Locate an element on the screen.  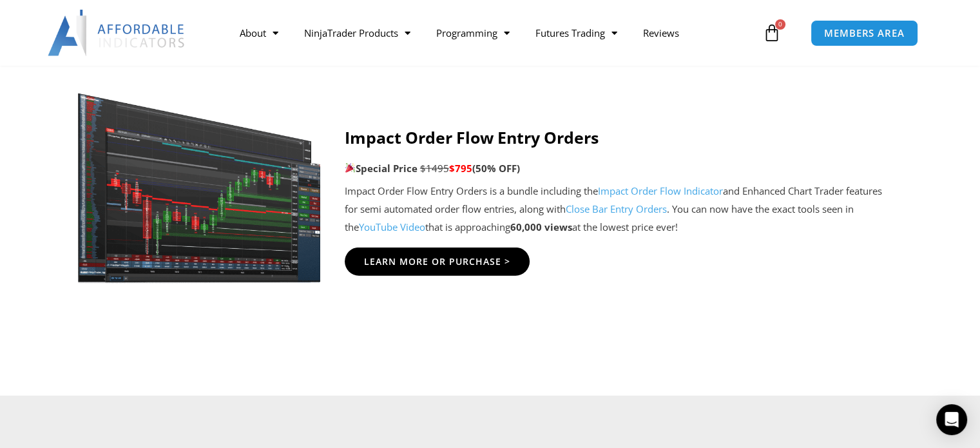
a: About is located at coordinates (259, 33).